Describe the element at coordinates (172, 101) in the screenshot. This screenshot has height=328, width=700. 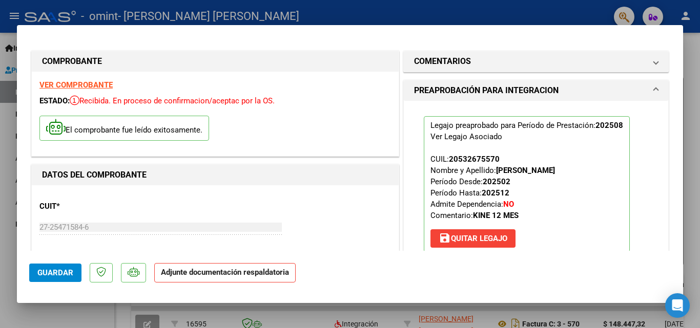
I see `span: Recibida. En proceso de confirmacion/aceptac por la OS.` at that location.